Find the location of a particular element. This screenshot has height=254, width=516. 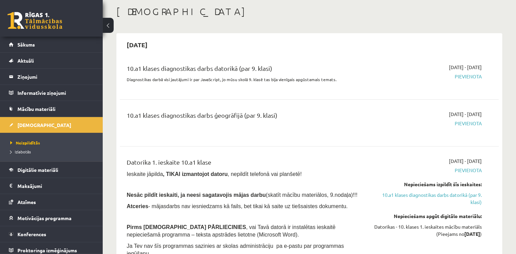

span: , vai Tavā datorā ir instalētas ieskaitē nepieciešamā programma – teksta apstrādes lietotne (Micr... is located at coordinates (231, 231).